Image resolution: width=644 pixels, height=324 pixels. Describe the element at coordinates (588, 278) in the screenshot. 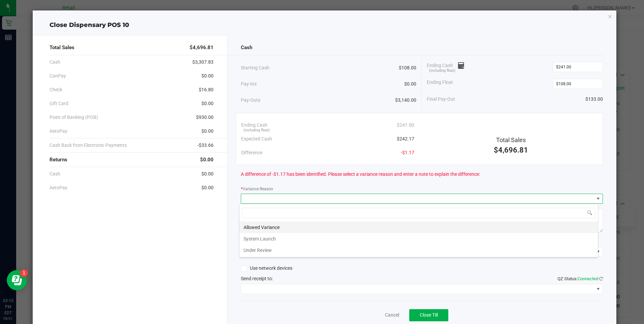

I see `span: Connected` at that location.